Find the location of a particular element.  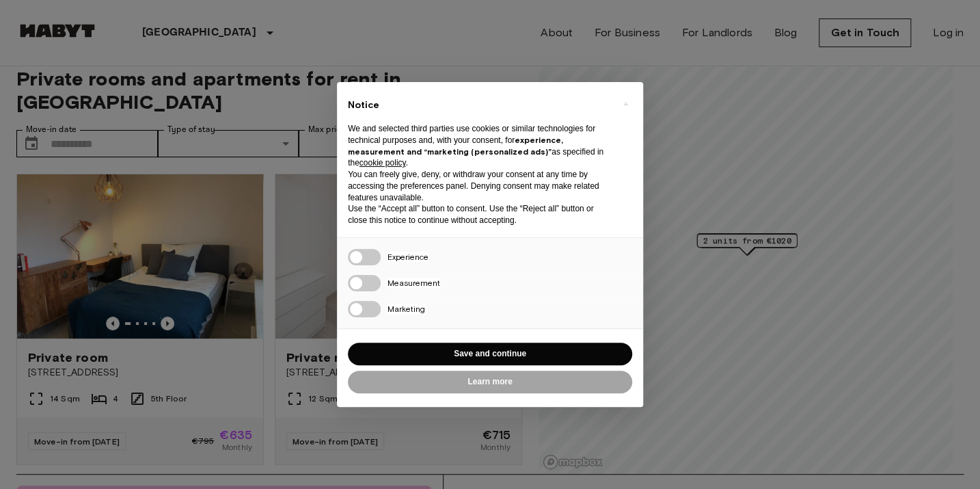

button: Close this notice is located at coordinates (625, 104).